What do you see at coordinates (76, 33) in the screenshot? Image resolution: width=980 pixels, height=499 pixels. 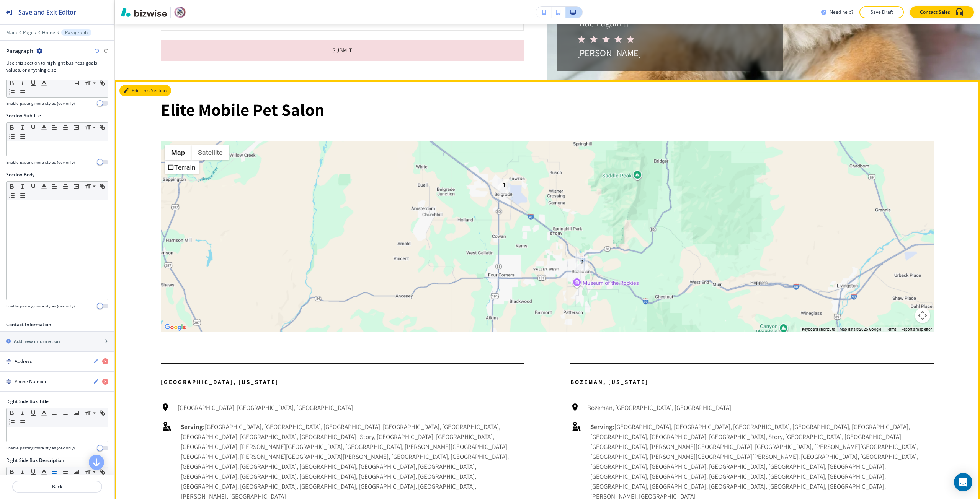 I see `button: Paragraph` at bounding box center [76, 33].